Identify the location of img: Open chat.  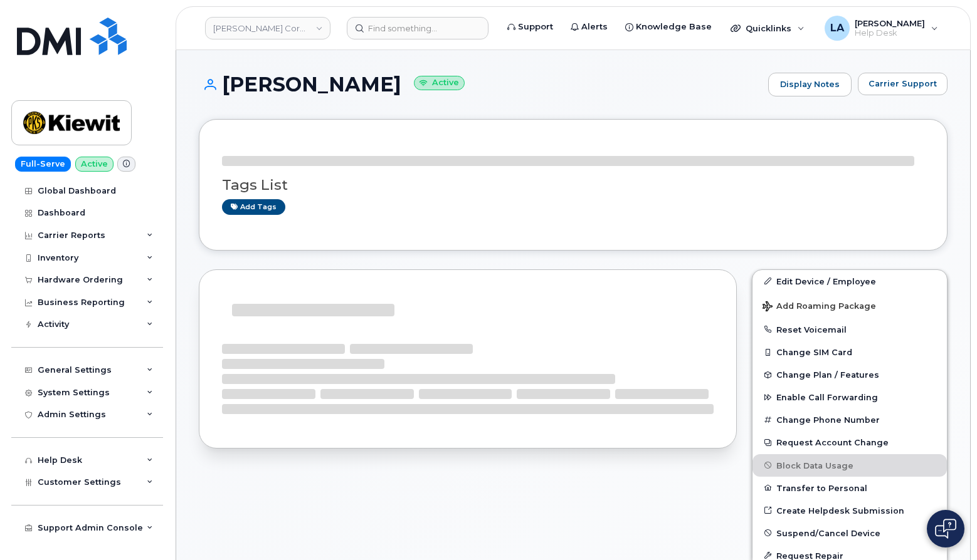
(946, 529).